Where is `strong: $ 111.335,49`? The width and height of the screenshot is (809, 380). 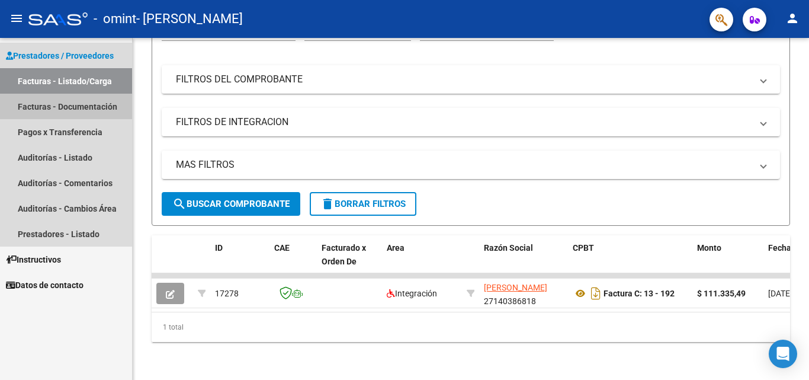
strong: $ 111.335,49 is located at coordinates (722, 293).